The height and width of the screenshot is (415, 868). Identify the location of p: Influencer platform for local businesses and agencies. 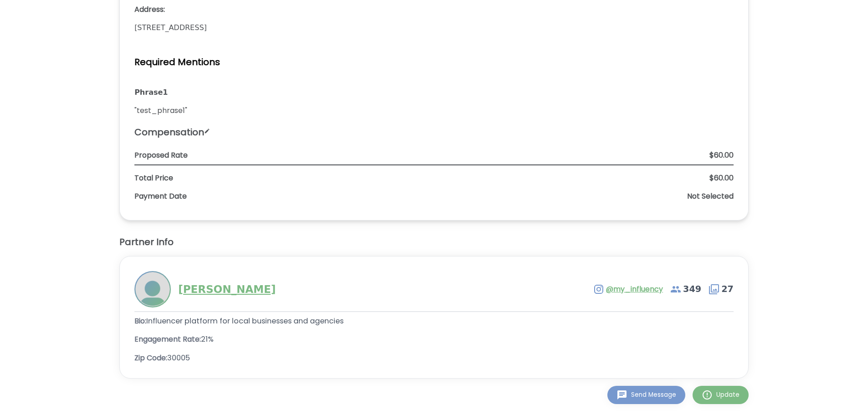
(244, 321).